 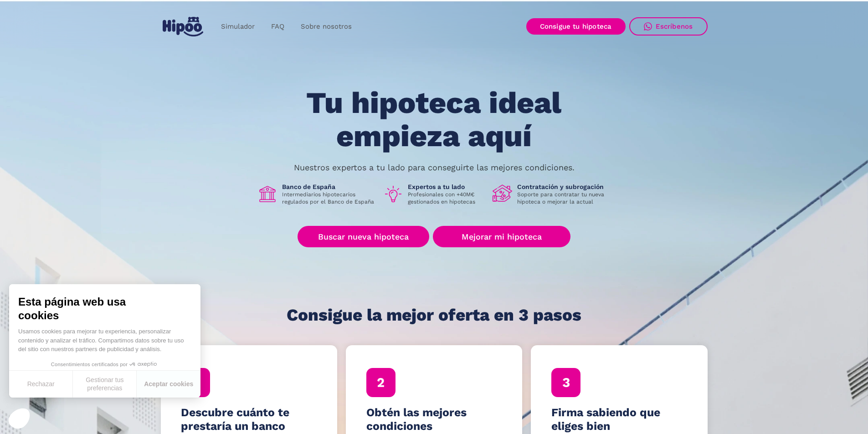 What do you see at coordinates (564, 198) in the screenshot?
I see `p: Soporte para contratar tu nueva hipoteca o mejorar la actual` at bounding box center [564, 198].